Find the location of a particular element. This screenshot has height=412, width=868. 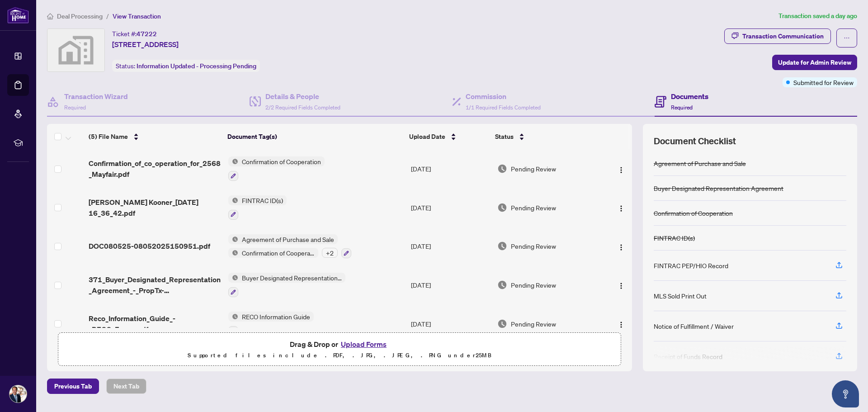

img: Profile Icon is located at coordinates (18, 394).